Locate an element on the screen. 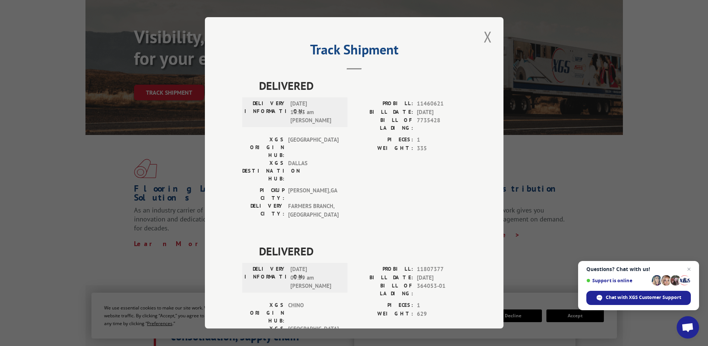 The height and width of the screenshot is (346, 708). span: 7735428 is located at coordinates (442, 124).